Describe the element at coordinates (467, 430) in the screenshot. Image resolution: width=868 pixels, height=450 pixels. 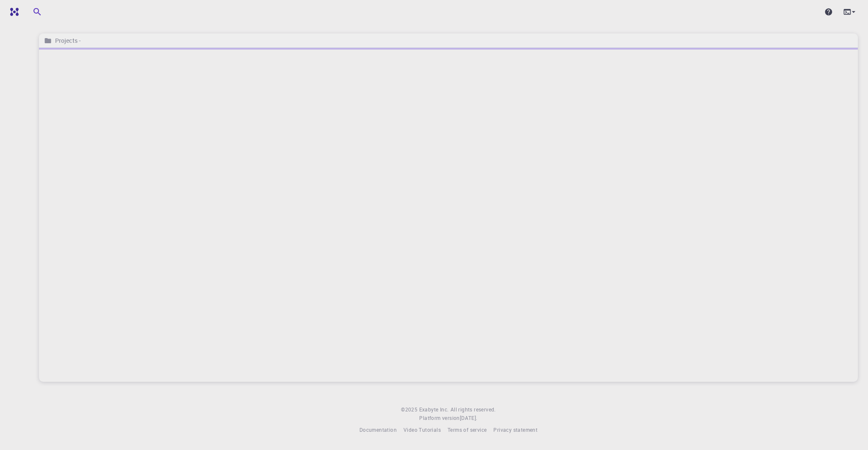
I see `a: Terms of service` at that location.